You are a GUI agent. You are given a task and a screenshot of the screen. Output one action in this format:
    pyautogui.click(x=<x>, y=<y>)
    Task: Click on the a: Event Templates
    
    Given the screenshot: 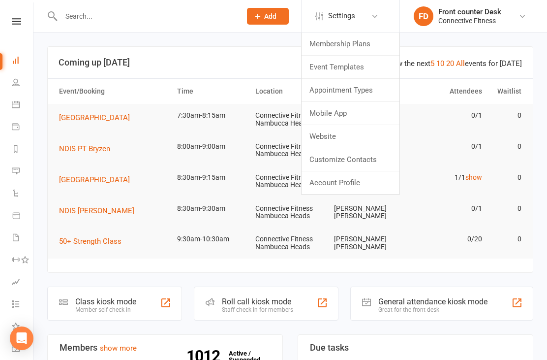 What is the action you would take?
    pyautogui.click(x=350, y=67)
    